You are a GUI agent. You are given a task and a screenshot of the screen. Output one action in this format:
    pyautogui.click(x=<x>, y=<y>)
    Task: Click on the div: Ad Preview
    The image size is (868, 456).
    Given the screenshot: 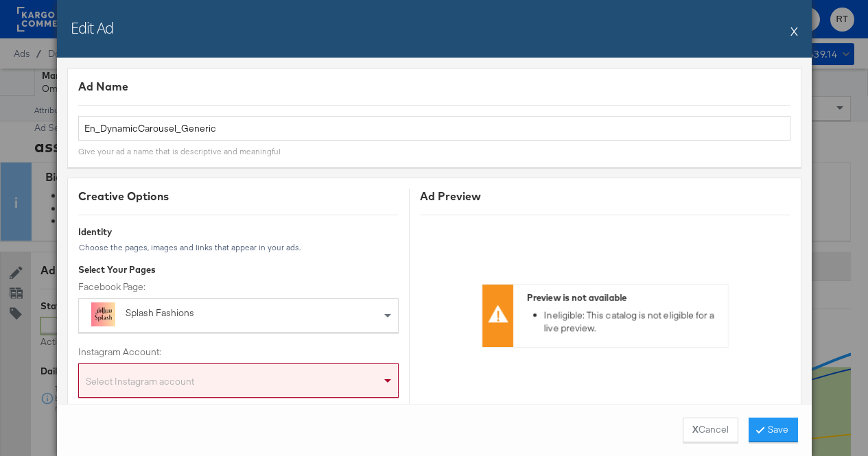 What is the action you would take?
    pyautogui.click(x=605, y=196)
    